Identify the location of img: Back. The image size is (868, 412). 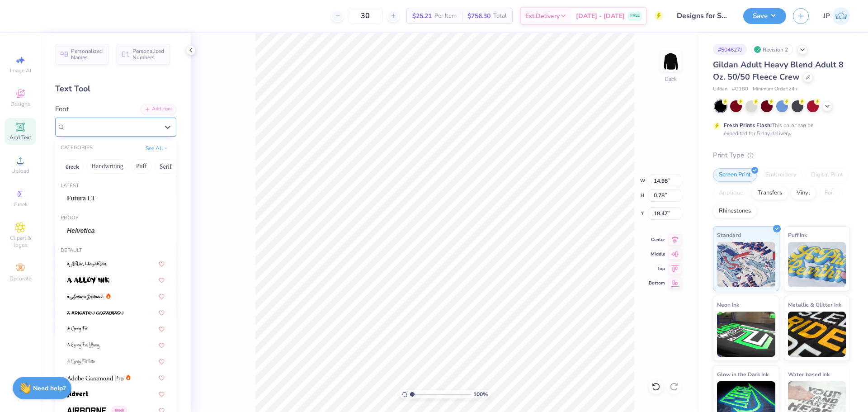
(671, 62).